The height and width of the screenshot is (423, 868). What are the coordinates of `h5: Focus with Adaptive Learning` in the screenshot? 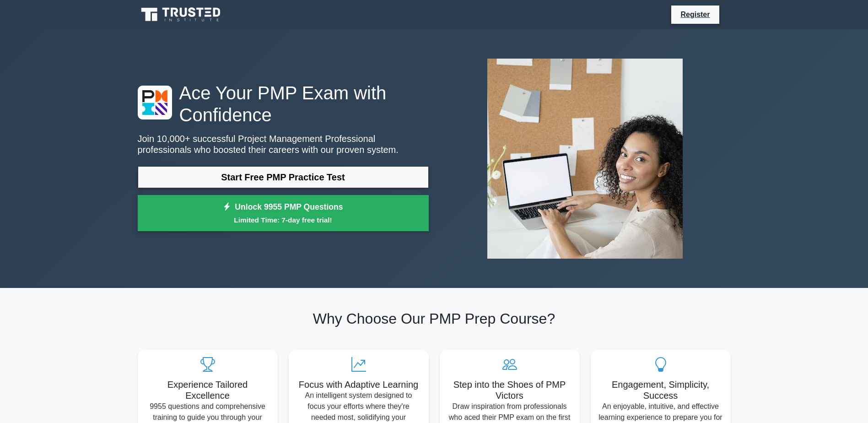 It's located at (359, 384).